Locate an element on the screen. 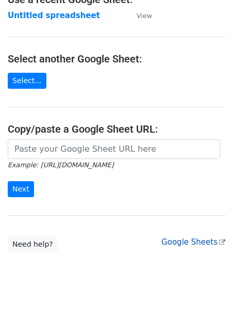 The height and width of the screenshot is (335, 233). small: View is located at coordinates (144, 15).